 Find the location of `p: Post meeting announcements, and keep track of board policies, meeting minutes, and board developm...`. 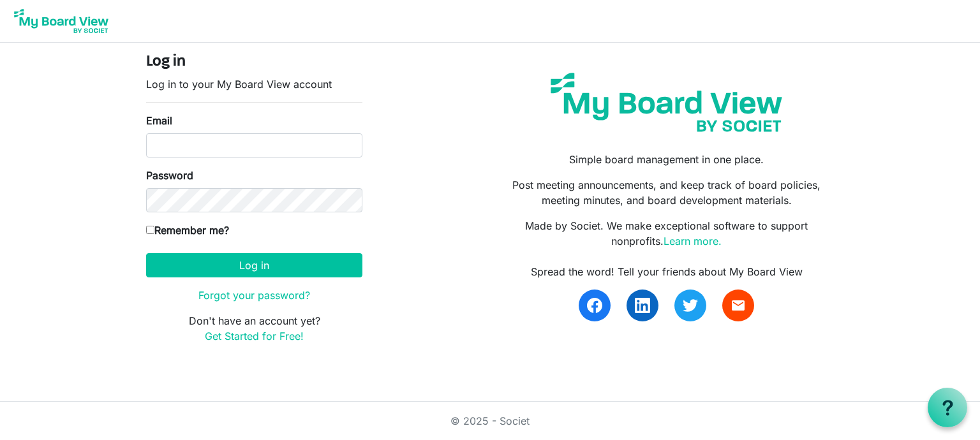

p: Post meeting announcements, and keep track of board policies, meeting minutes, and board developm... is located at coordinates (666, 193).